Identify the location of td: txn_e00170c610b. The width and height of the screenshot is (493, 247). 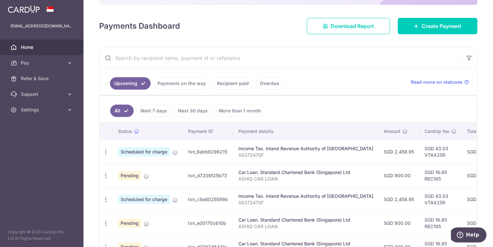
(208, 223).